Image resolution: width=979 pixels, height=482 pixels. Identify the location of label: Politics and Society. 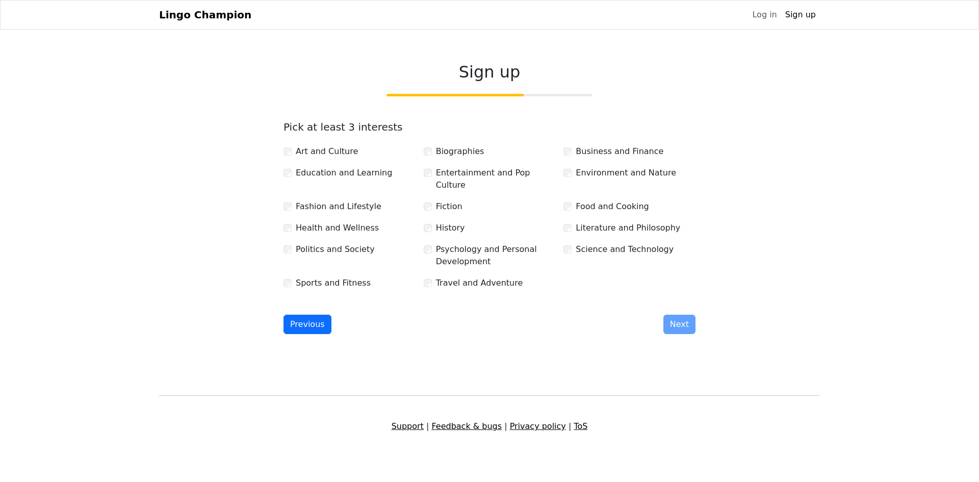
(335, 249).